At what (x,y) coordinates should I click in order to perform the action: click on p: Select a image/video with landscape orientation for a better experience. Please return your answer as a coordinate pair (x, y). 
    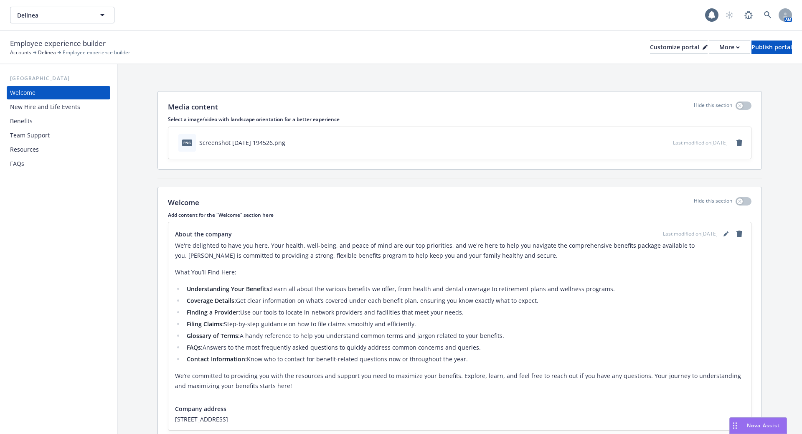
    Looking at the image, I should click on (459, 119).